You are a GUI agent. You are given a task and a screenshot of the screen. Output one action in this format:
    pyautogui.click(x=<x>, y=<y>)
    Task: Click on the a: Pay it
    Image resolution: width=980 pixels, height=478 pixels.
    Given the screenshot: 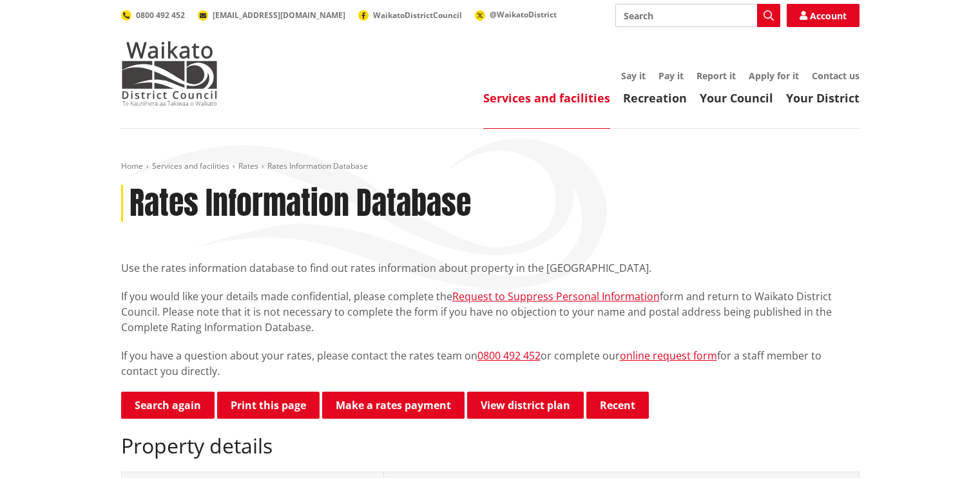 What is the action you would take?
    pyautogui.click(x=671, y=75)
    